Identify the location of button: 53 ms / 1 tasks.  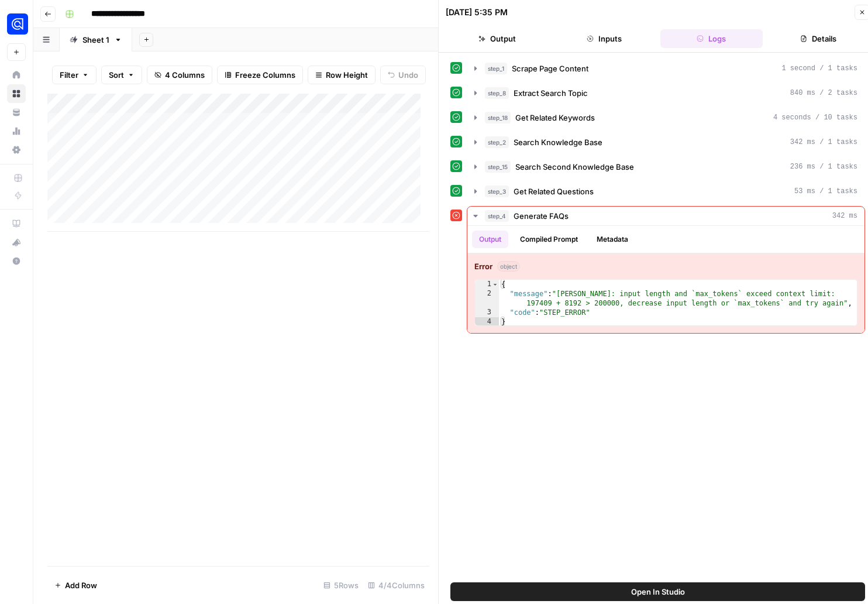
(665, 191).